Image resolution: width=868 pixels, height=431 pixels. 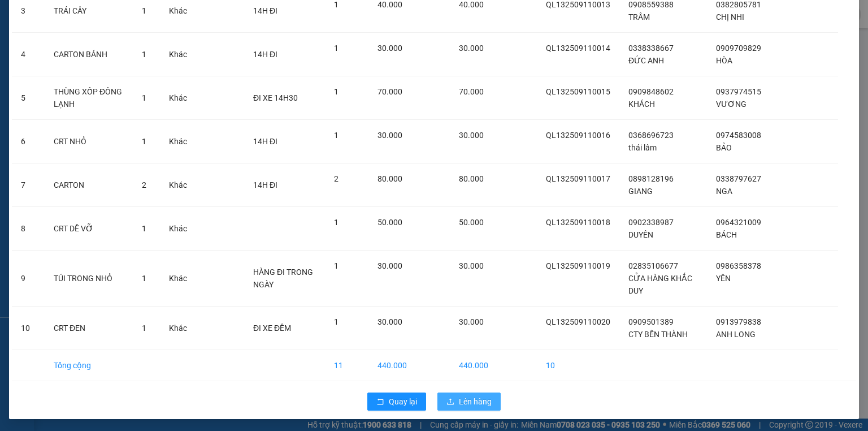 I want to click on span: 02835106677, so click(x=653, y=266).